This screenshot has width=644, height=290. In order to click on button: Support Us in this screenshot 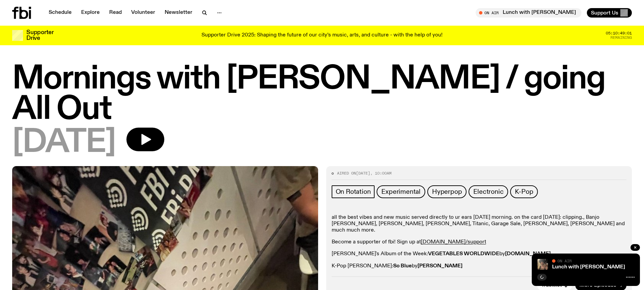, I will do `click(609, 13)`.